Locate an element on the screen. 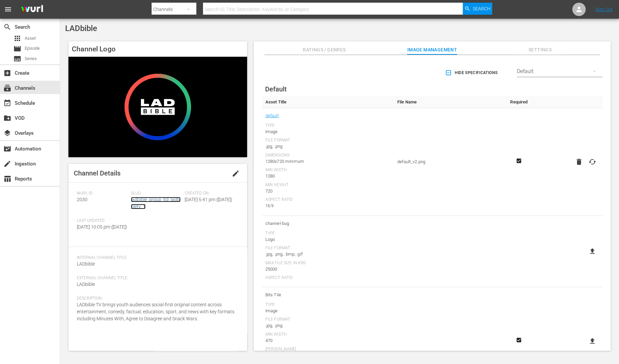  div: Default is located at coordinates (559, 72).